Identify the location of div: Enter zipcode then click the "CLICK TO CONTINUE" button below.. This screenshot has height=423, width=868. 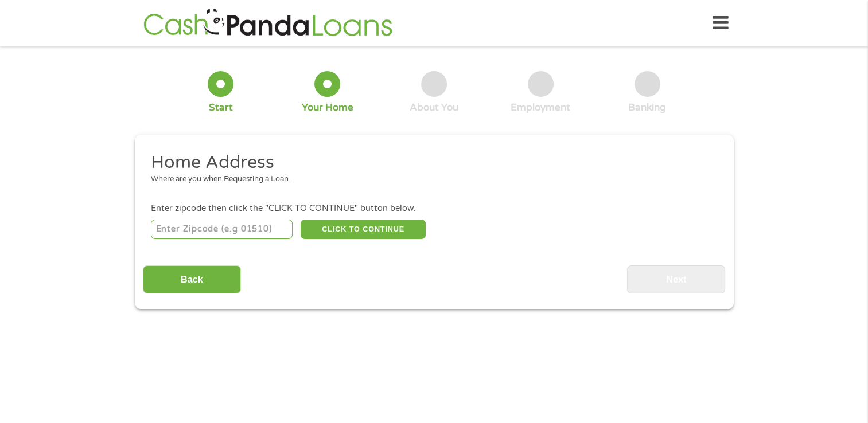
(434, 209).